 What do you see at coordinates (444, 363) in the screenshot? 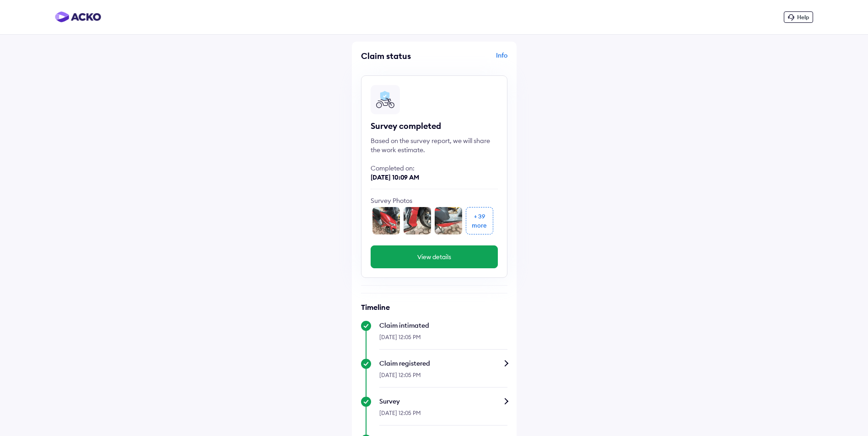
I see `div: Claim registered` at bounding box center [444, 363].